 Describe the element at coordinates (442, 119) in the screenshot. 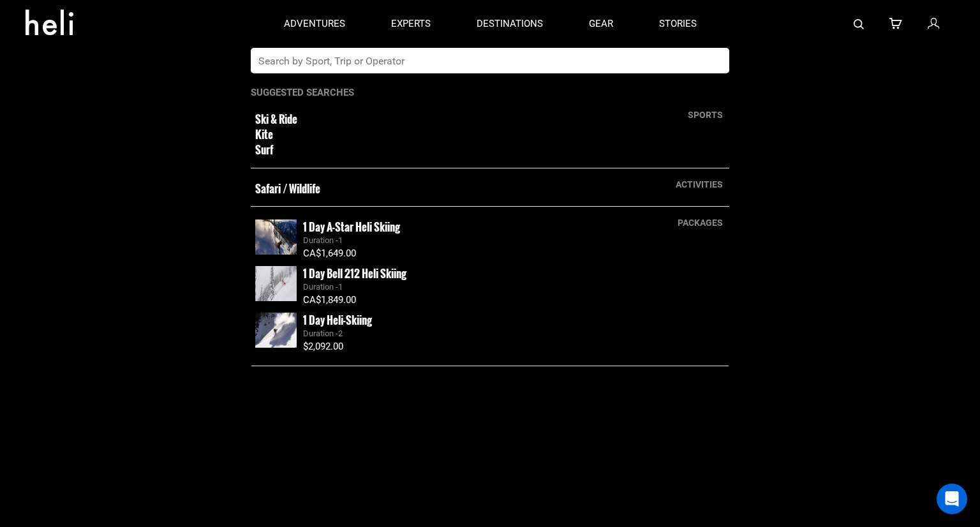

I see `small: Ski & Ride` at that location.